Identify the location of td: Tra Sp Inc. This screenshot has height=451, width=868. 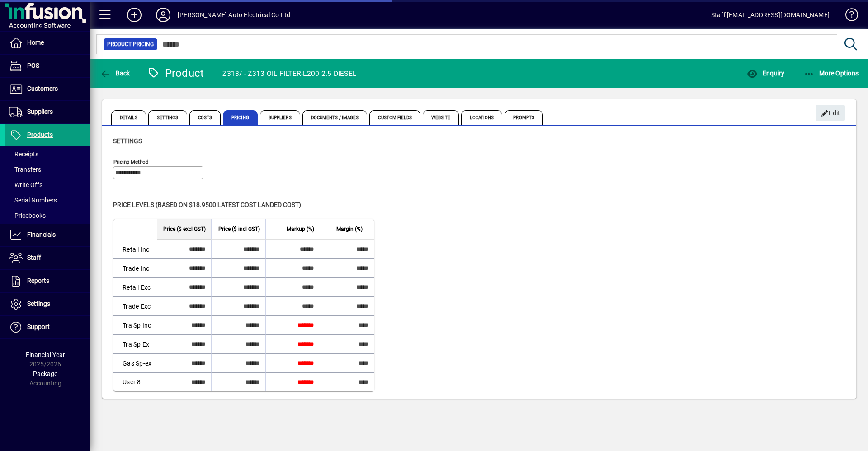
(135, 325).